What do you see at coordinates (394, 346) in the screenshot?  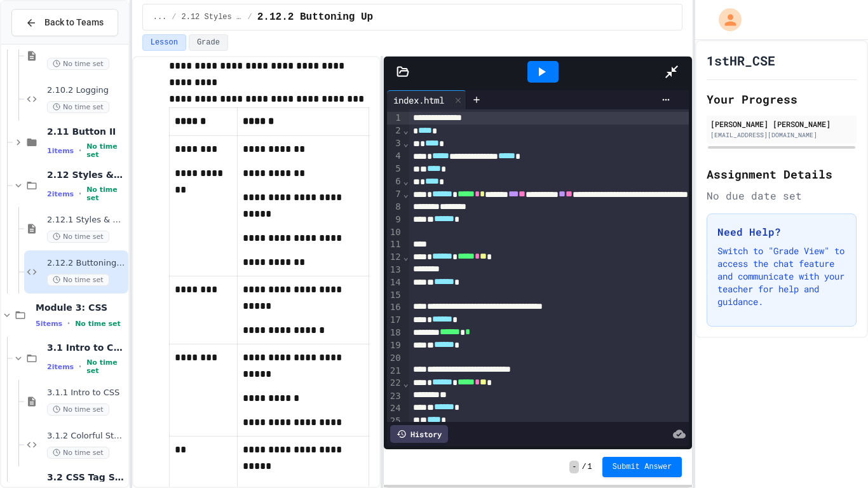 I see `div: 19` at bounding box center [394, 346].